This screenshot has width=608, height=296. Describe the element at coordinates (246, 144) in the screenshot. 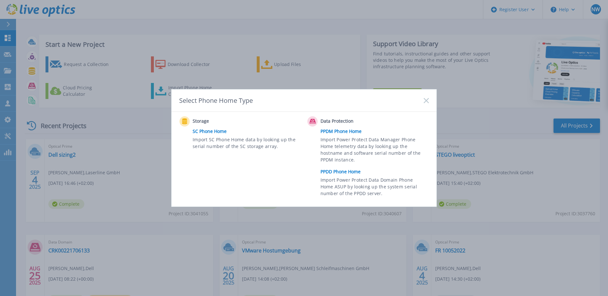

I see `span: Import SC Phone Home data by looking up the serial number of the SC storage array.` at that location.